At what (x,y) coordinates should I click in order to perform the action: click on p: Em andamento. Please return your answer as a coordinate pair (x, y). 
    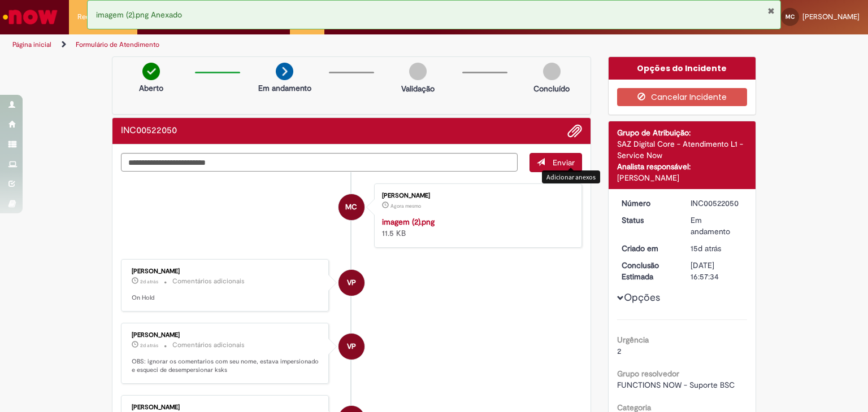
    Looking at the image, I should click on (285, 88).